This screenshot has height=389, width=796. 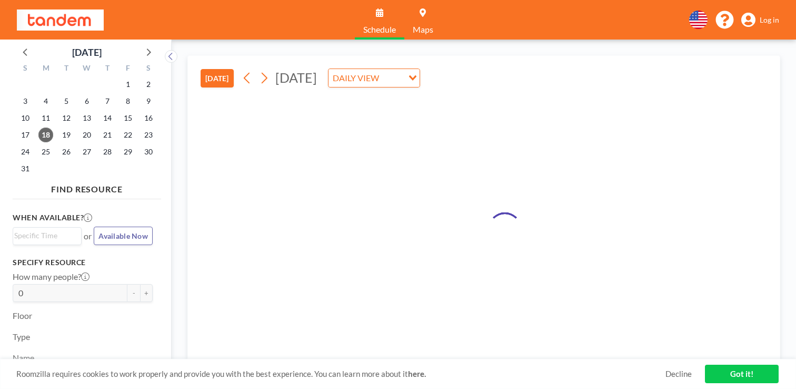 I want to click on a: Got it!, so click(x=742, y=373).